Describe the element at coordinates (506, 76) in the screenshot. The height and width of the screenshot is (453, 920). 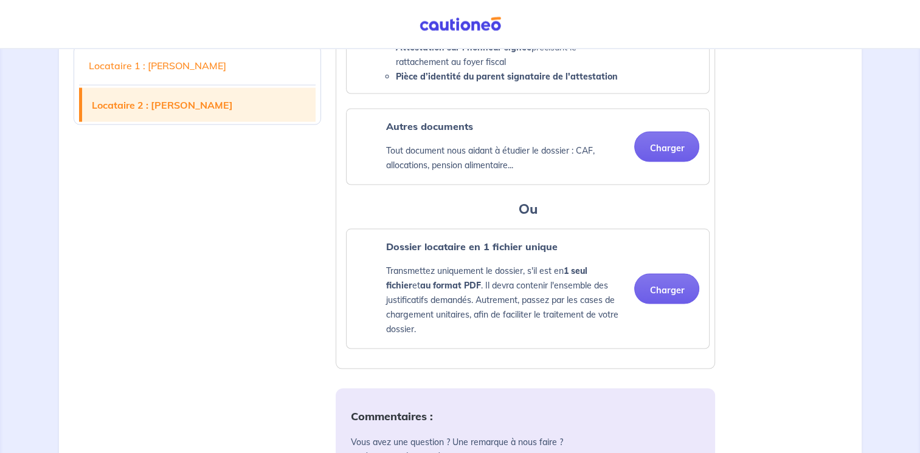
I see `strong: Pièce d’identité du parent signataire de l'attestation` at that location.